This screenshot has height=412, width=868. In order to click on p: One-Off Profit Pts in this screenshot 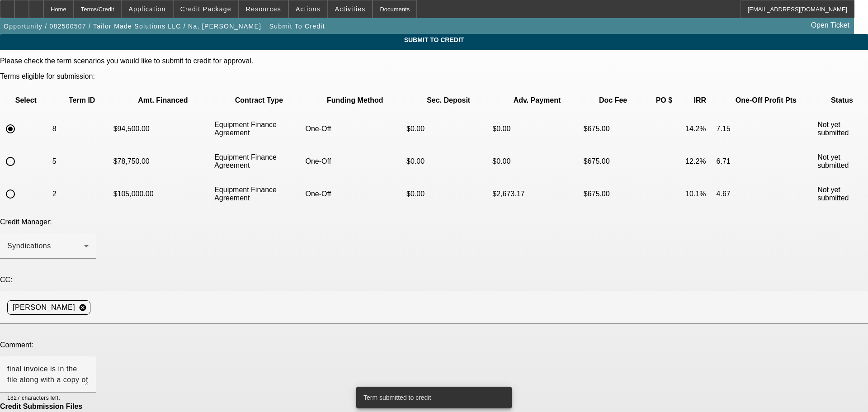, I will do `click(766, 100)`.